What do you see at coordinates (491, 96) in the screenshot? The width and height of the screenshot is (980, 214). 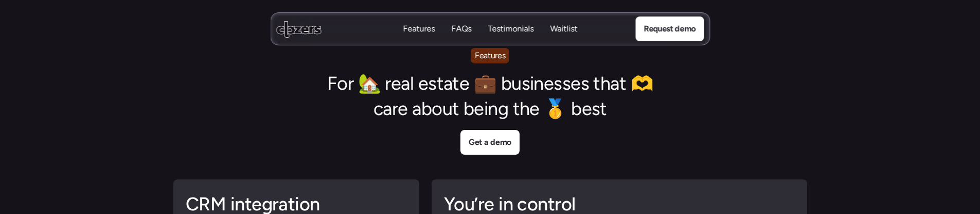 I see `h2: For 🏡 real estate 💼 businesses that 🫶 care about being the 🥇 best` at bounding box center [491, 96].